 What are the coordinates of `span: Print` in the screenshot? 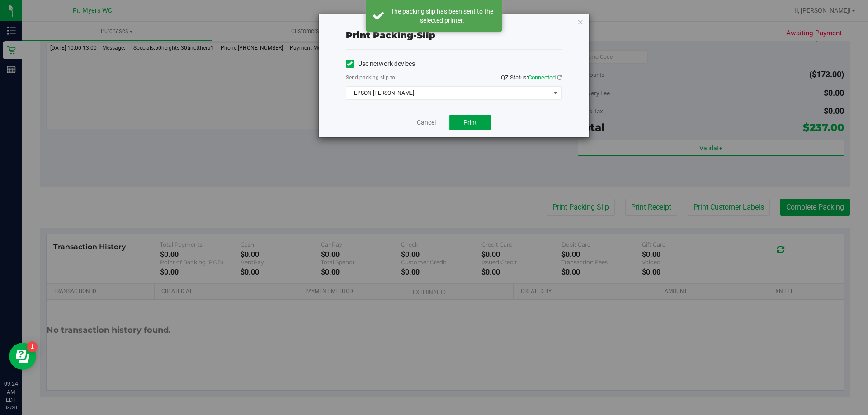 It's located at (471, 123).